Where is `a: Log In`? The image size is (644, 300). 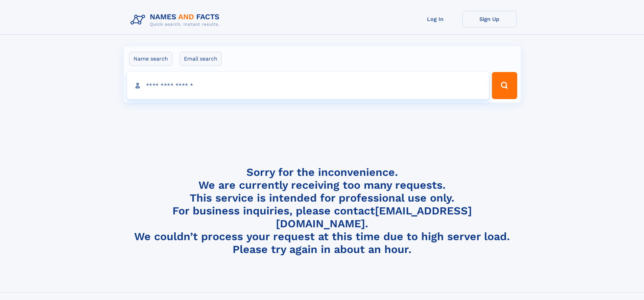 a: Log In is located at coordinates (436, 19).